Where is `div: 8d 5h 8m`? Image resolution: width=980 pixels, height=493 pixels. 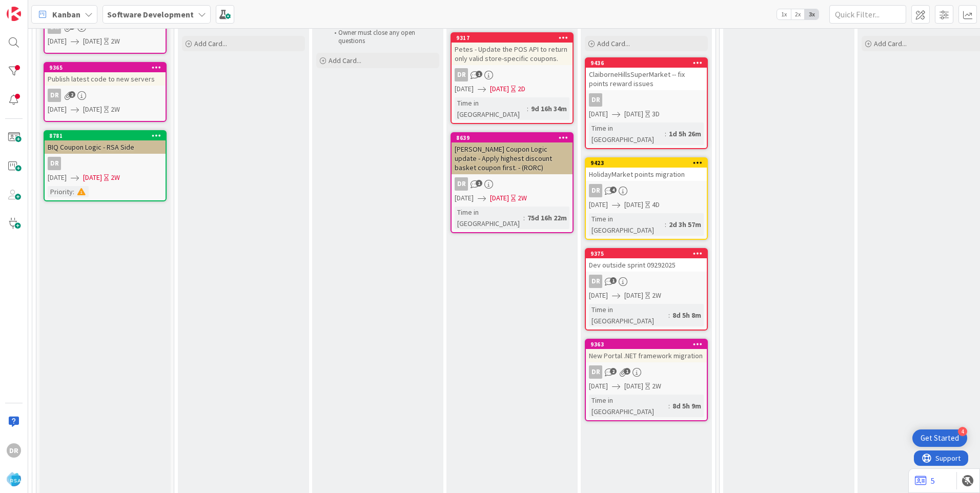 div: 8d 5h 8m is located at coordinates (687, 316).